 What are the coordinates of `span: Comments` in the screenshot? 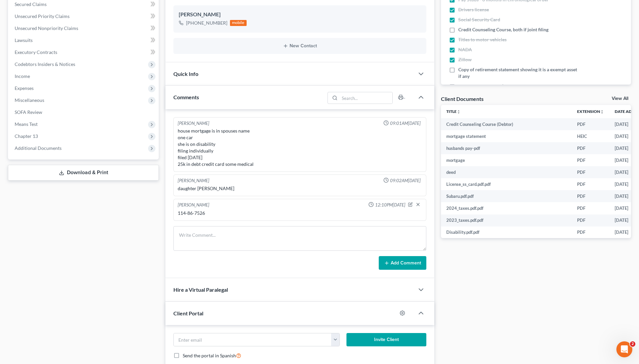 It's located at (186, 97).